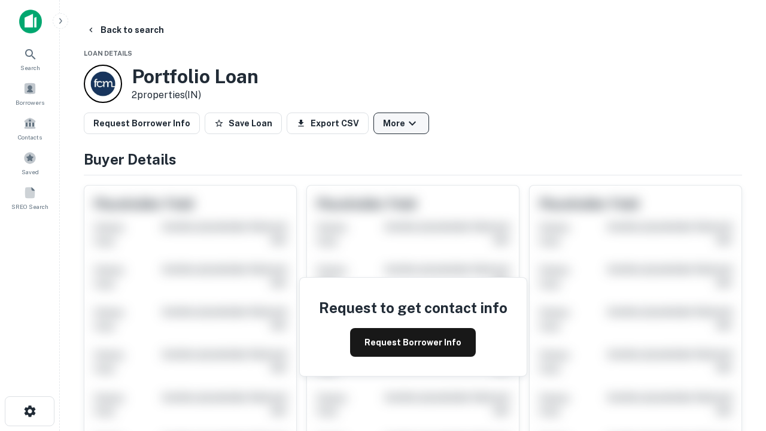 The image size is (766, 431). What do you see at coordinates (401, 123) in the screenshot?
I see `button: More` at bounding box center [401, 123].